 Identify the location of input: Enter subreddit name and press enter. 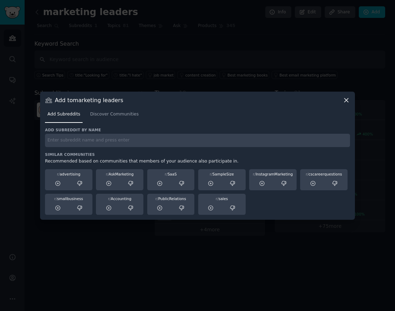
(197, 140).